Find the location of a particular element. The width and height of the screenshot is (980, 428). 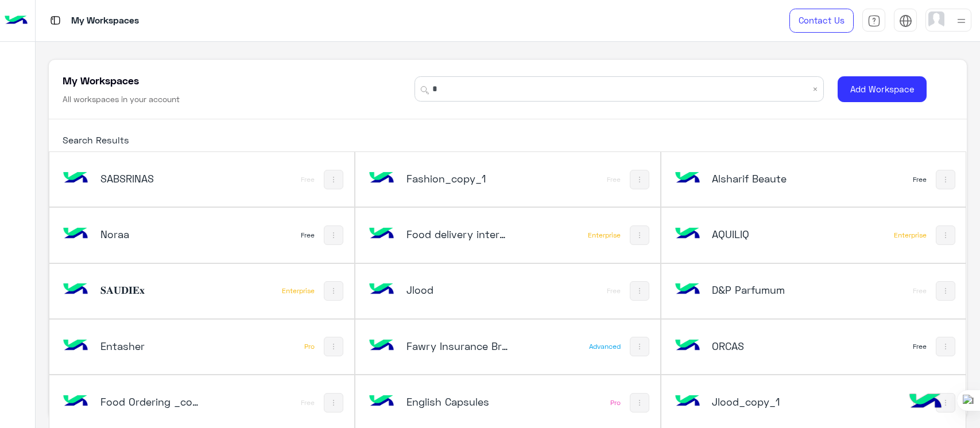

img: 106211162022774 is located at coordinates (381, 179).